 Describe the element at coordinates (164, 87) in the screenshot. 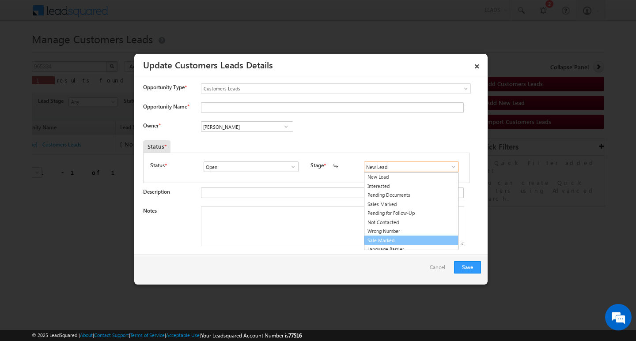

I see `span: Opportunity Type` at that location.